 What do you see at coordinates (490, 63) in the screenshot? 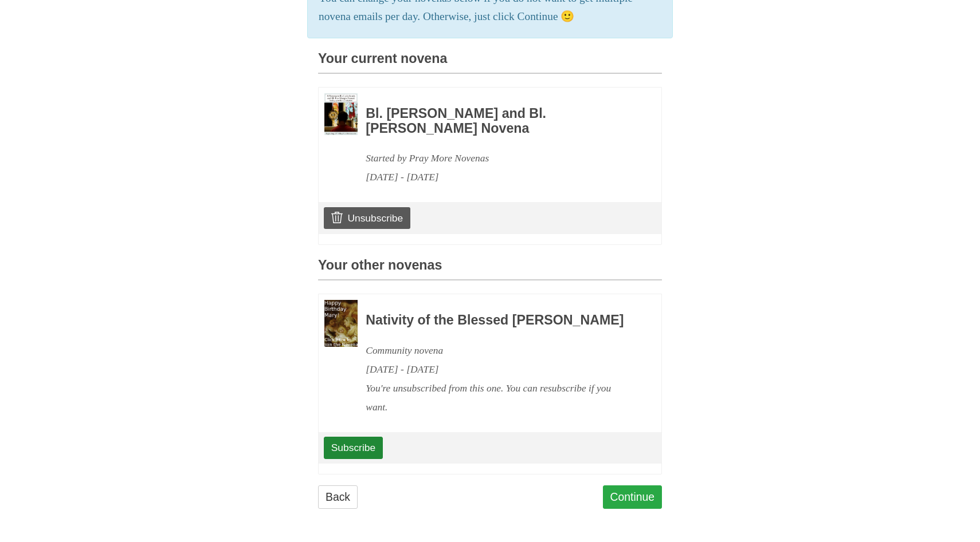
I see `h3: Your current novena` at bounding box center [490, 63].